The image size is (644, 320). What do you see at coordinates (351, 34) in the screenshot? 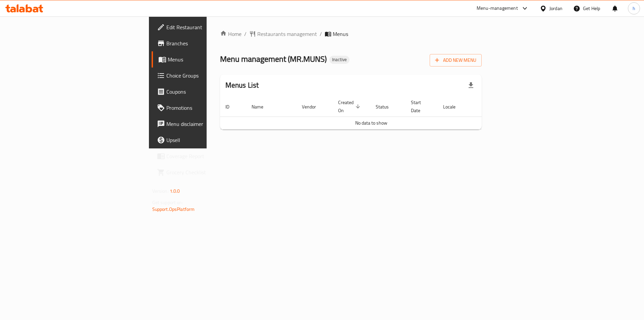
I see `nav: breadcrumb` at bounding box center [351, 34].